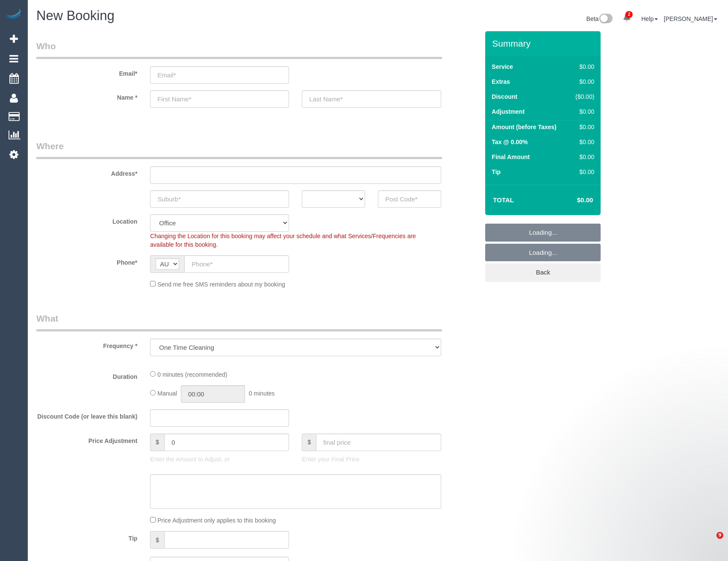  What do you see at coordinates (650, 19) in the screenshot?
I see `a: Help` at bounding box center [650, 19].